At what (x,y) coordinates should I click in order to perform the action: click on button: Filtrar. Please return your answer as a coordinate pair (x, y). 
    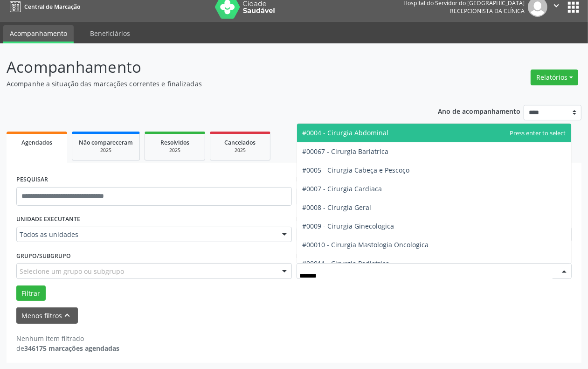
    Looking at the image, I should click on (31, 294).